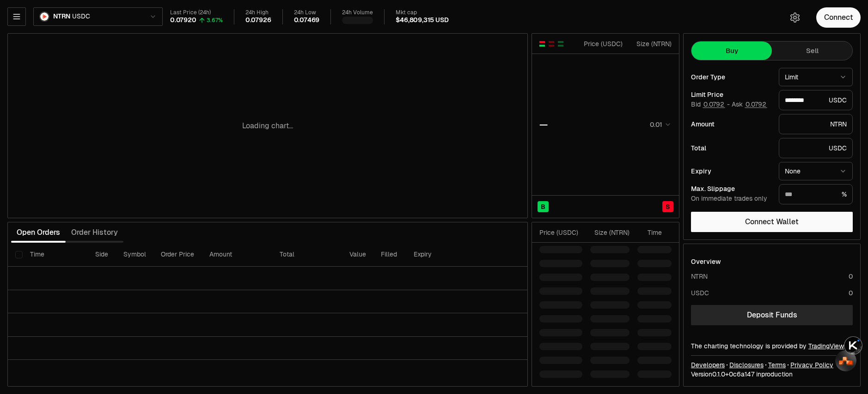 This screenshot has height=394, width=868. What do you see at coordinates (771, 374) in the screenshot?
I see `div: Version 0.1.0 + in production` at bounding box center [771, 374].